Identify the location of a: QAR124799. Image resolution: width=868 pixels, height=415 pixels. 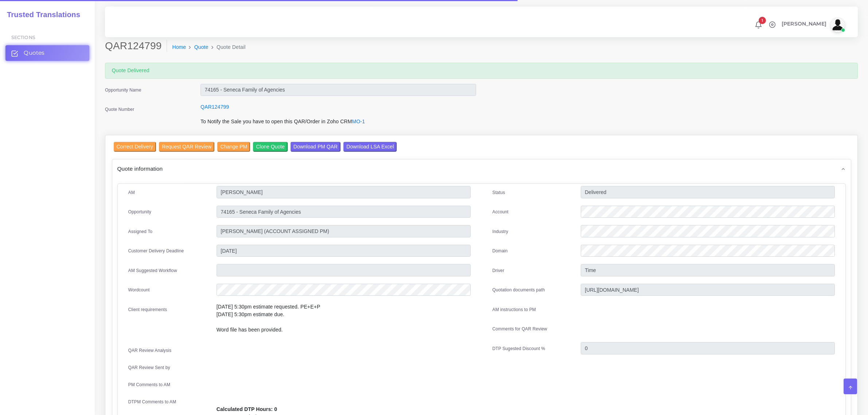
(215, 107).